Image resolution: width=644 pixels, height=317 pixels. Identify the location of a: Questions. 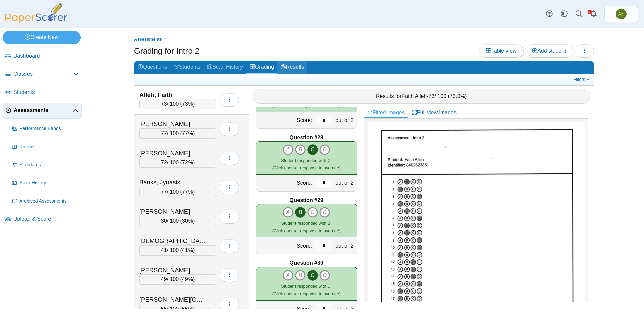
(152, 67).